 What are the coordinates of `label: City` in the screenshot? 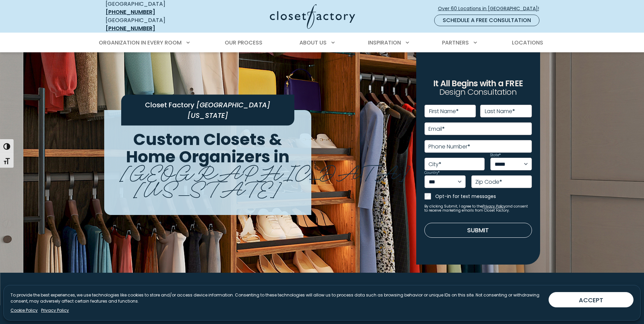 It's located at (435, 164).